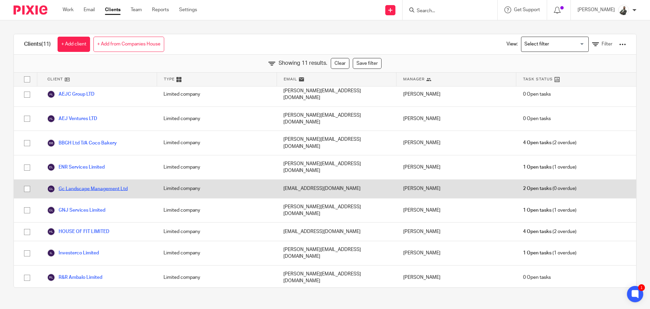  Describe the element at coordinates (291, 79) in the screenshot. I see `span: Email` at that location.